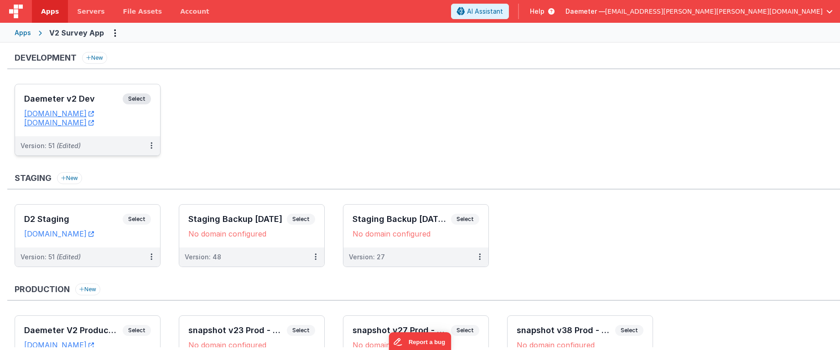 This screenshot has width=840, height=350. Describe the element at coordinates (42, 290) in the screenshot. I see `h3: Production` at that location.